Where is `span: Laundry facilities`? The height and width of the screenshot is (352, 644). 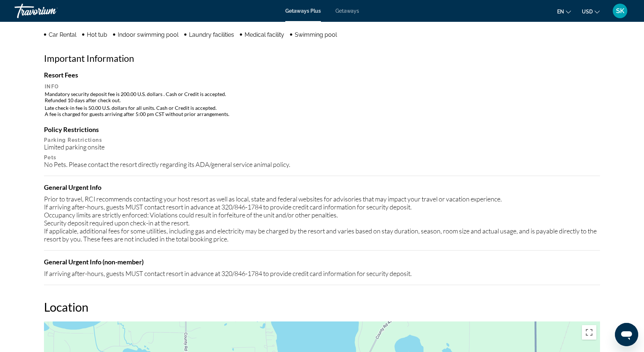 span: Laundry facilities is located at coordinates (212, 35).